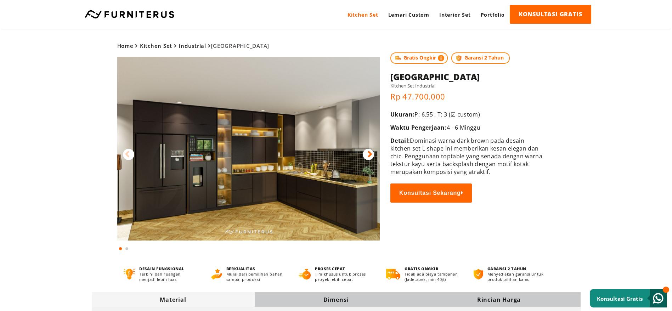 The height and width of the screenshot is (311, 672). I want to click on img: info-colored.png, so click(441, 58).